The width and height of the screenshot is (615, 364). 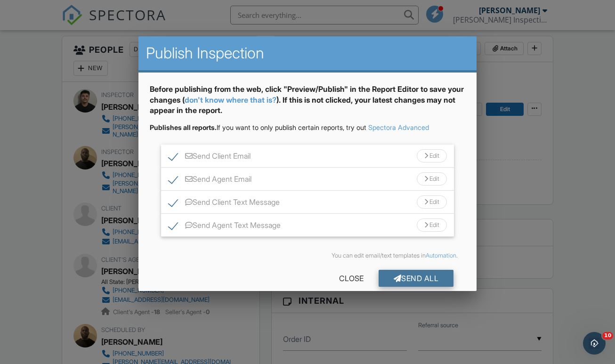 I want to click on h2: Publish Inspection, so click(x=308, y=53).